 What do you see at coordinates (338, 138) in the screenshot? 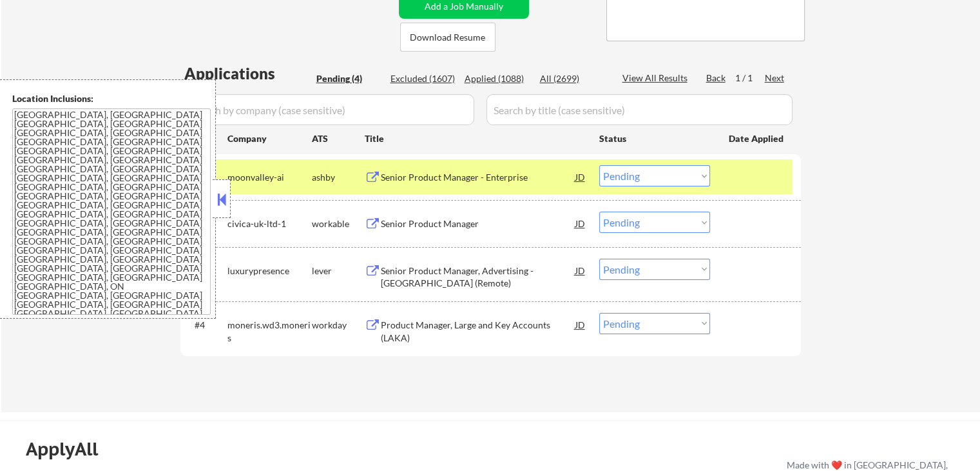
I see `div: ATS` at bounding box center [338, 138].